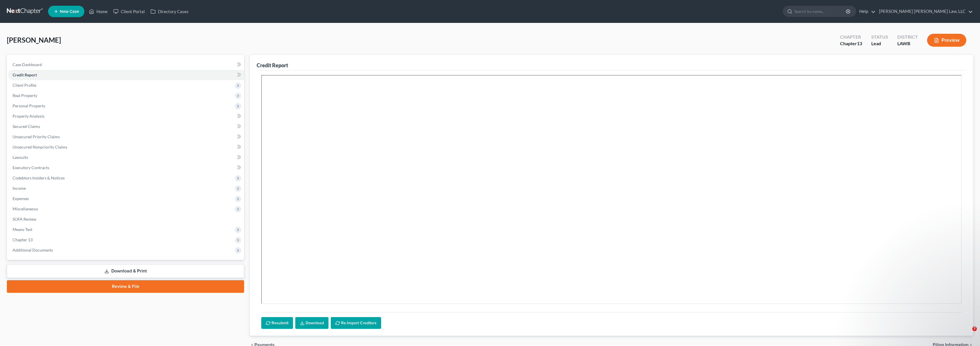 Image resolution: width=980 pixels, height=346 pixels. Describe the element at coordinates (126, 147) in the screenshot. I see `a: Unsecured Nonpriority Claims` at that location.